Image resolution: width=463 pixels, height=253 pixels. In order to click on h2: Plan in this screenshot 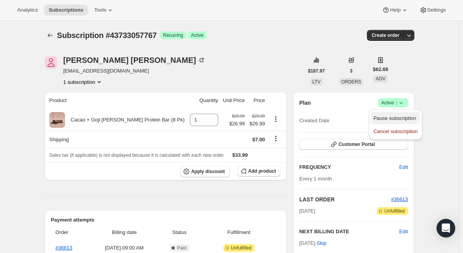, I will do `click(305, 103)`.